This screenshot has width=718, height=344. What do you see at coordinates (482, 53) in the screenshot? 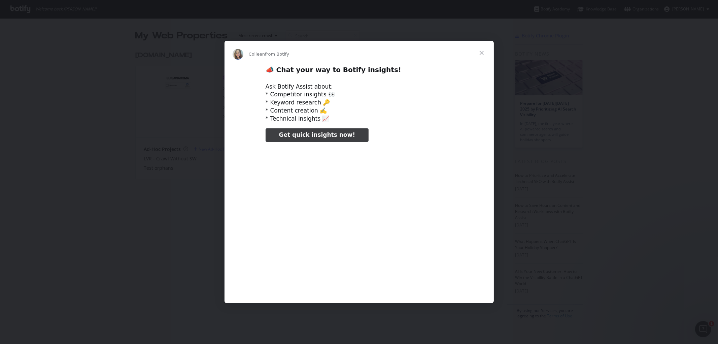
I see `span: Close` at bounding box center [482, 53].